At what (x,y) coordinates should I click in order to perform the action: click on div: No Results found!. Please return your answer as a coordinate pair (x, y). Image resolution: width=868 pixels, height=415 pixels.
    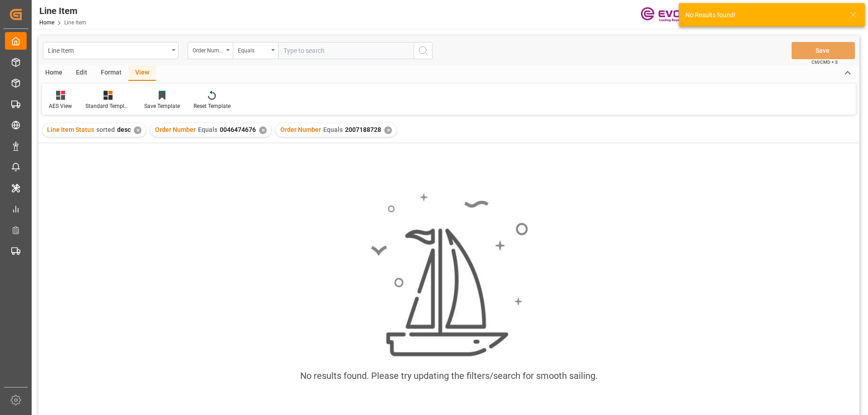
    Looking at the image, I should click on (763, 15).